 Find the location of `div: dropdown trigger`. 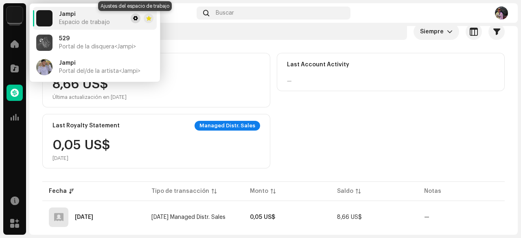

div: dropdown trigger is located at coordinates (450, 32).